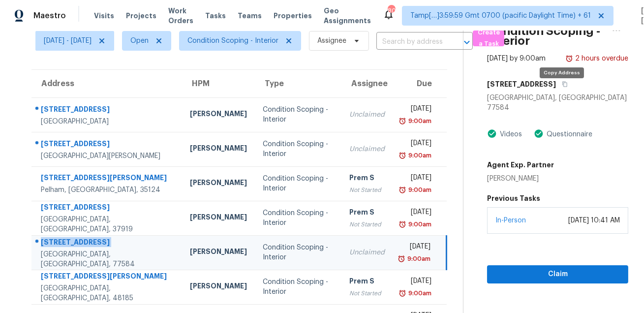 This screenshot has height=313, width=644. What do you see at coordinates (411, 42) in the screenshot?
I see `input: Search by address` at bounding box center [411, 42].